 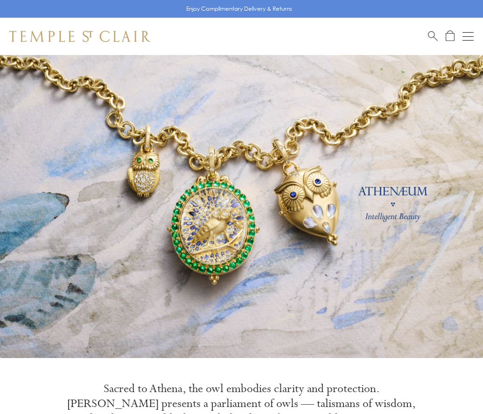 I want to click on button: Open navigation, so click(x=468, y=36).